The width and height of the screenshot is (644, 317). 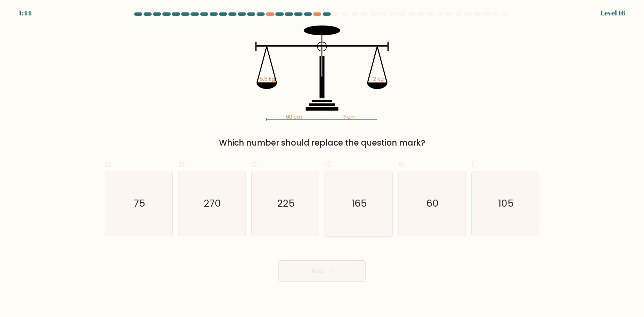 I want to click on span: b., so click(x=182, y=164).